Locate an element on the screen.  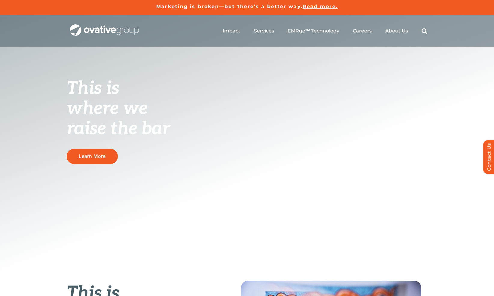
span: This is is located at coordinates (93, 88).